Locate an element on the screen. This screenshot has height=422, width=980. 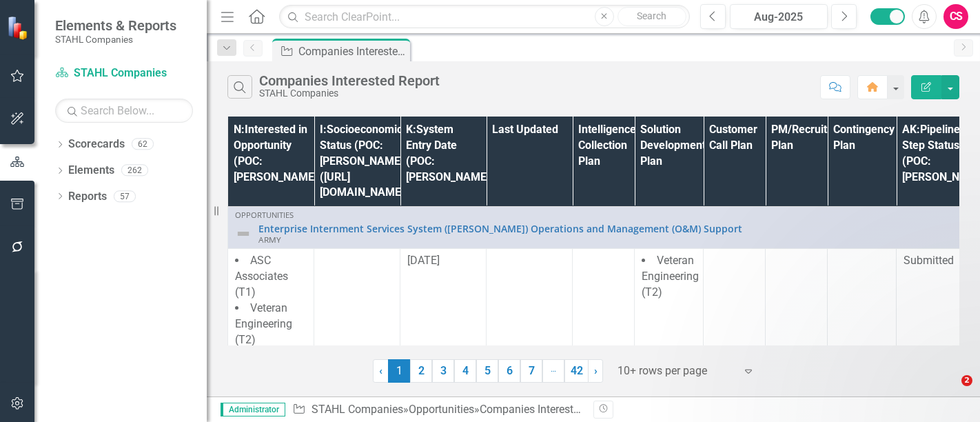
a: Opportunities is located at coordinates (442, 409).